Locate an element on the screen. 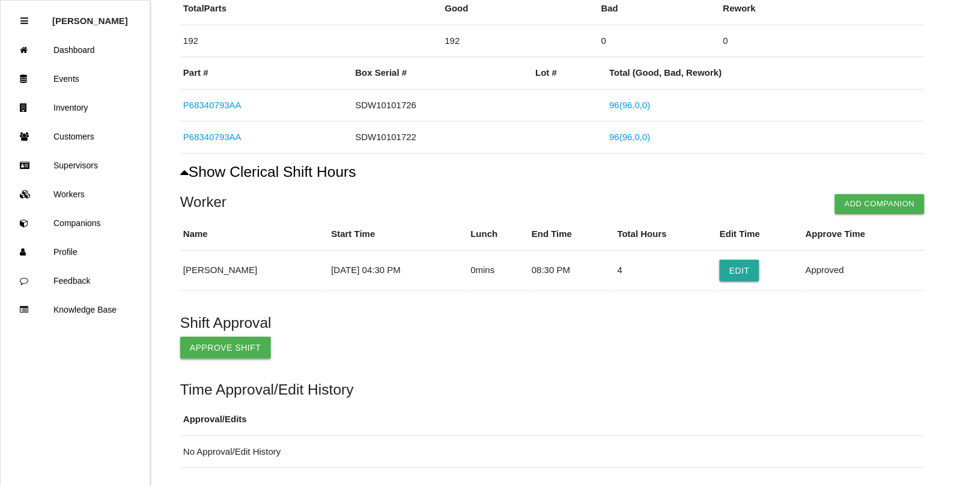 This screenshot has height=486, width=963. a: Feedback is located at coordinates (75, 281).